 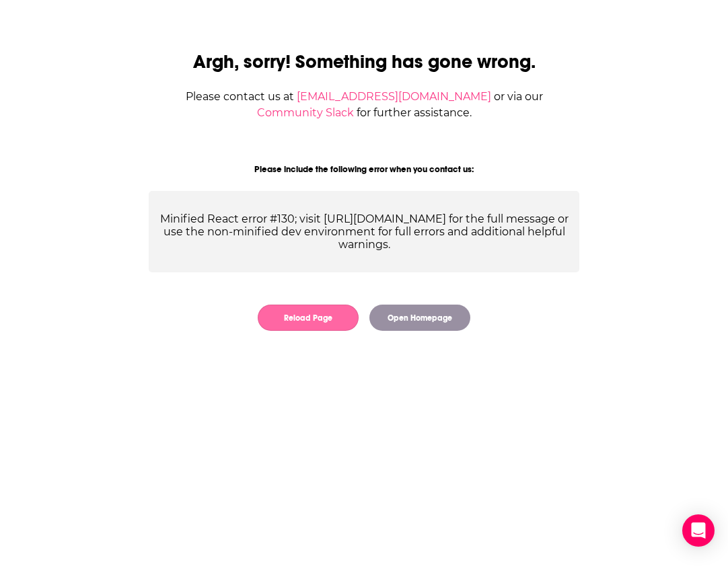 I want to click on div: Please include the following error when you contact us:, so click(x=364, y=170).